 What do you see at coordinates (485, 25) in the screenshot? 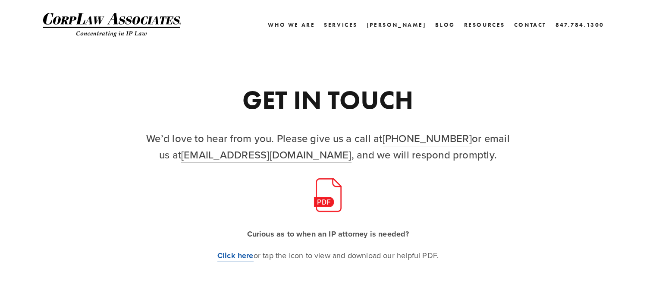
I see `a: Resources` at bounding box center [485, 25].